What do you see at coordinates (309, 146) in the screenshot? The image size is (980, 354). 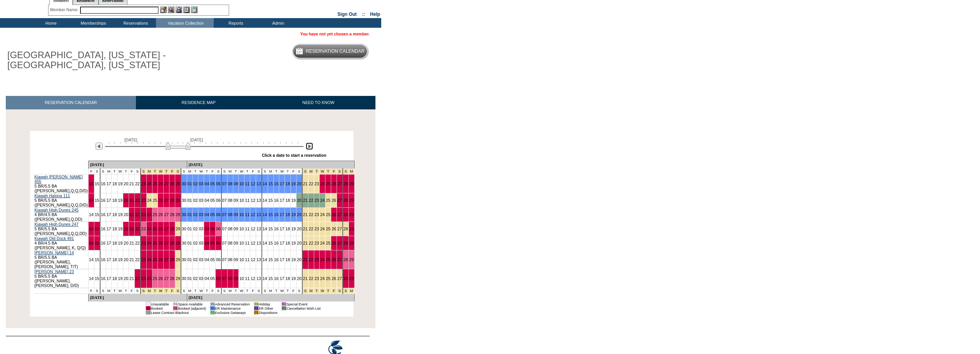 I see `img: Next` at bounding box center [309, 146].